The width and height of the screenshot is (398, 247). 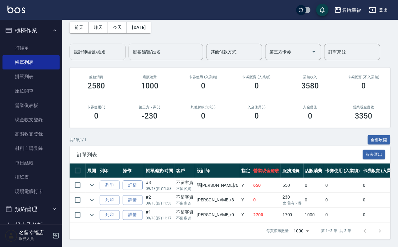 What do you see at coordinates (266, 171) in the screenshot?
I see `th: 營業現金應收` at bounding box center [266, 171].